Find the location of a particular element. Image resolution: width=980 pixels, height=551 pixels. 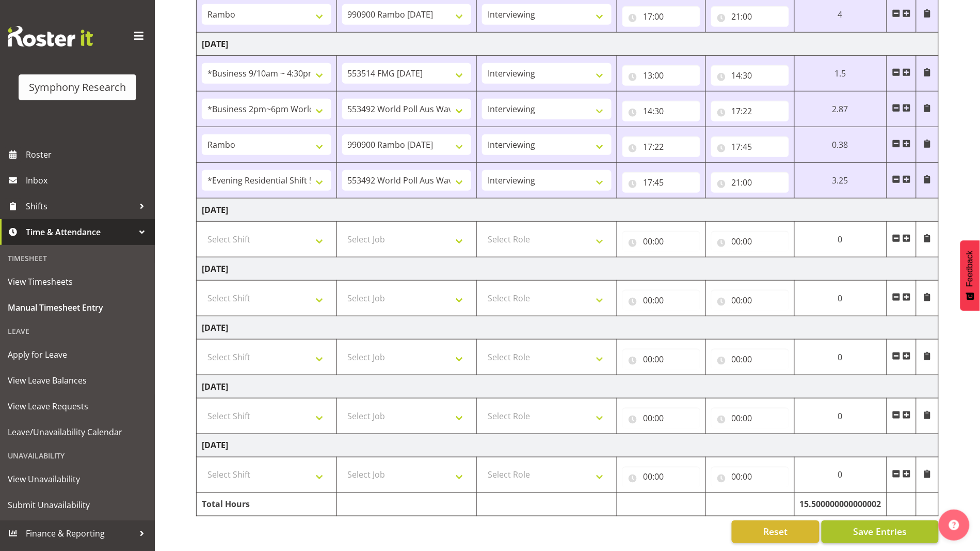

span: Save Entries is located at coordinates (880, 531).